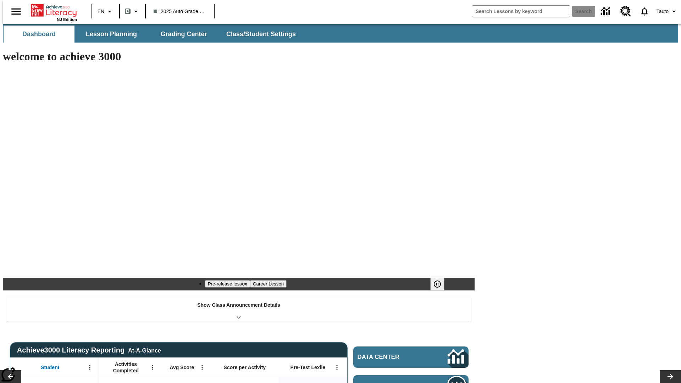 This screenshot has width=681, height=383. I want to click on button: Slide 1 Pre-release lesson, so click(227, 284).